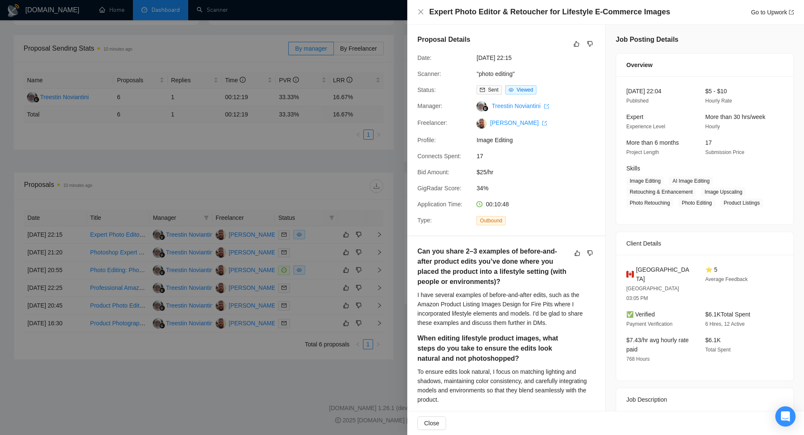 This screenshot has width=804, height=435. What do you see at coordinates (497, 204) in the screenshot?
I see `span: 00:10:48` at bounding box center [497, 204].